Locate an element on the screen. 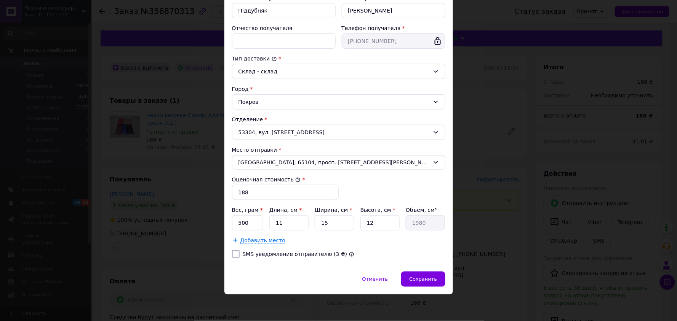 The width and height of the screenshot is (677, 321). div: Покров is located at coordinates (339, 102).